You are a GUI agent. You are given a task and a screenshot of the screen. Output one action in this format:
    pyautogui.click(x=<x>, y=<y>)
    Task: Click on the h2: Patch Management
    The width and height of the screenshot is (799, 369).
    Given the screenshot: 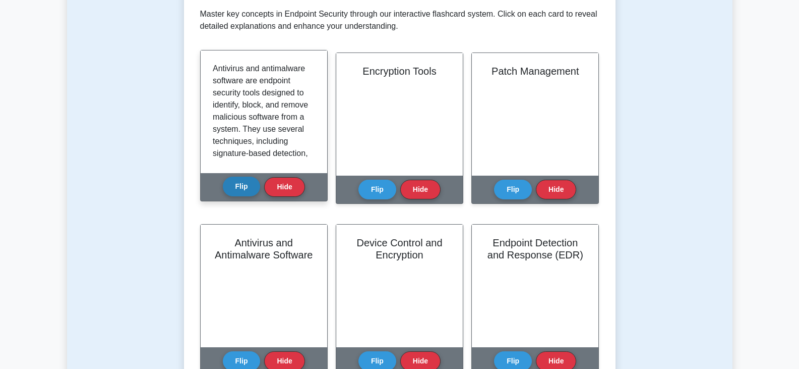 What is the action you would take?
    pyautogui.click(x=535, y=71)
    